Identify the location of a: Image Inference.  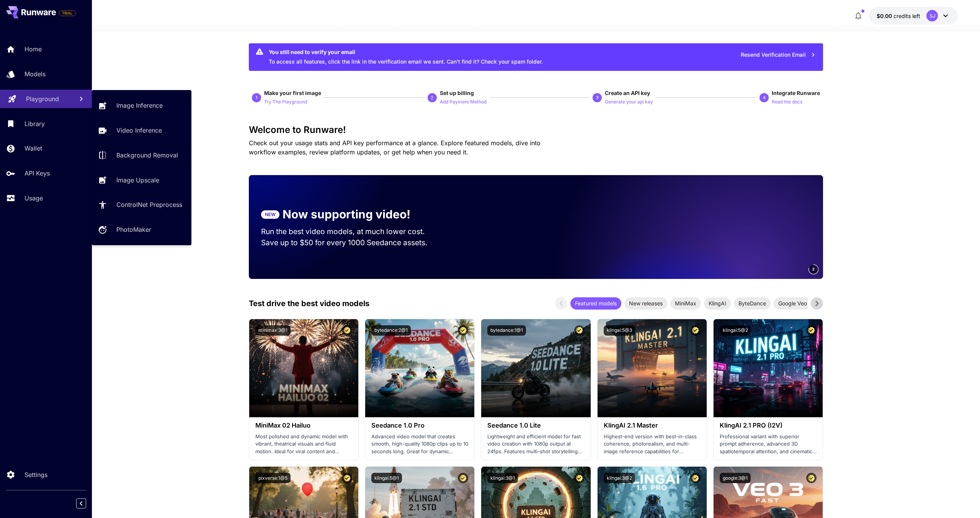
(142, 105).